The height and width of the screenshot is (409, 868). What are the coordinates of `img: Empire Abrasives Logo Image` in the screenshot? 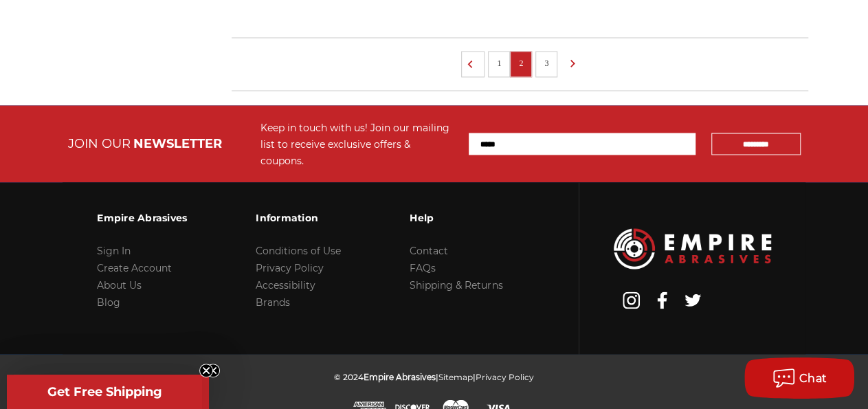 It's located at (692, 249).